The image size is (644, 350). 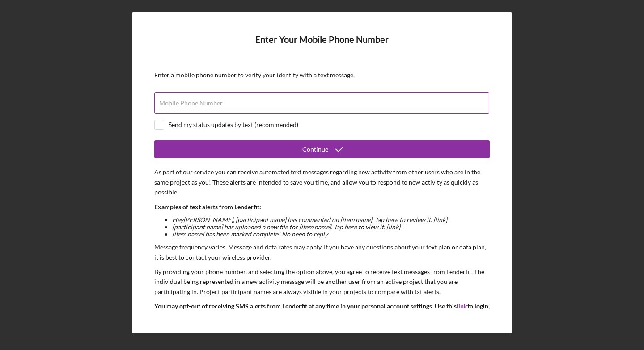 What do you see at coordinates (322, 282) in the screenshot?
I see `p: By providing your phone number, and selecting the option above, you agree to receive text message...` at bounding box center [322, 282].